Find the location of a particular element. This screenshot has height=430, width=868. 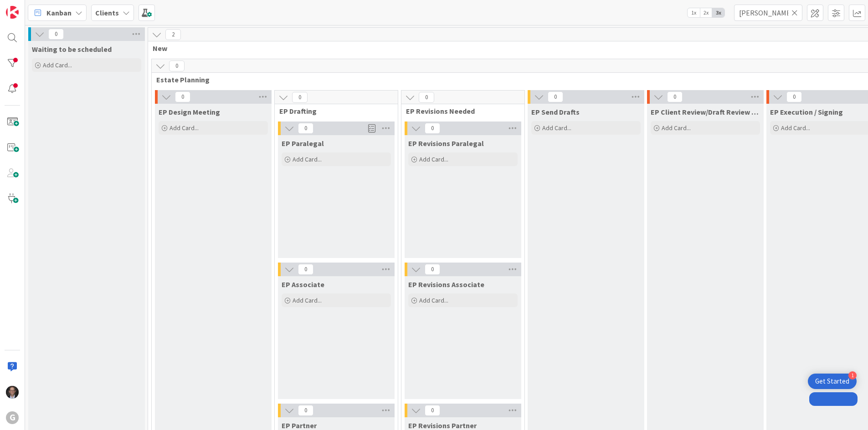

span: Kanban is located at coordinates (59, 13).